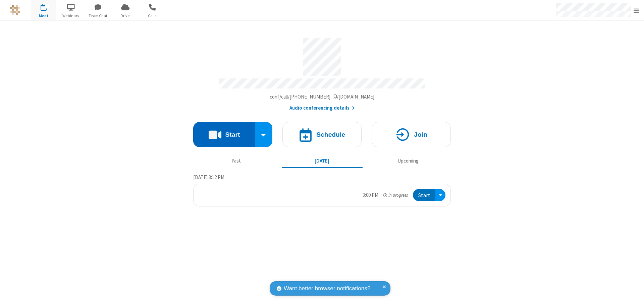  What do you see at coordinates (408, 161) in the screenshot?
I see `button: Upcoming` at bounding box center [408, 161].